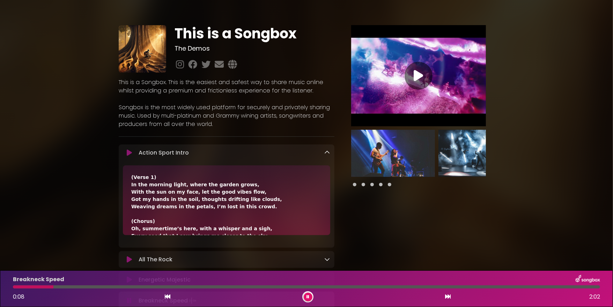 This screenshot has width=613, height=307. What do you see at coordinates (19, 297) in the screenshot?
I see `span: 0:08` at bounding box center [19, 297].